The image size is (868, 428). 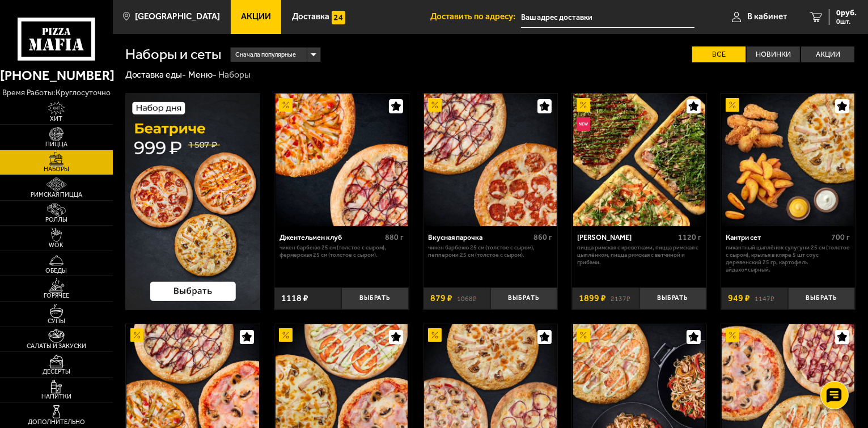 What do you see at coordinates (788, 160) in the screenshot?
I see `a: АкционныйКантри сет` at bounding box center [788, 160].